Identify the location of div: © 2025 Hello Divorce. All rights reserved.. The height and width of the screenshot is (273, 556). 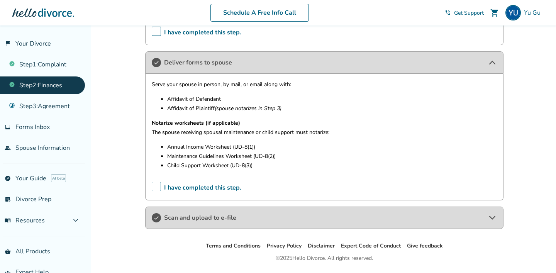
(324, 258).